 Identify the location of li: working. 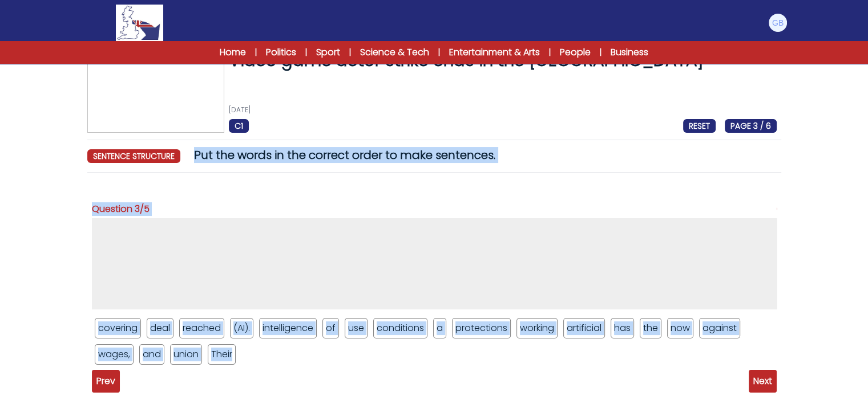
(537, 328).